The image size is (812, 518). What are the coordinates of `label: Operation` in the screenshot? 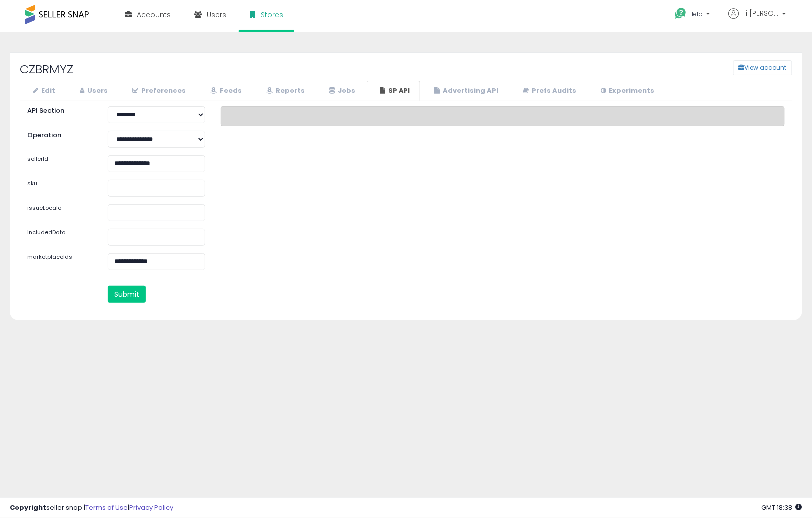 It's located at (60, 136).